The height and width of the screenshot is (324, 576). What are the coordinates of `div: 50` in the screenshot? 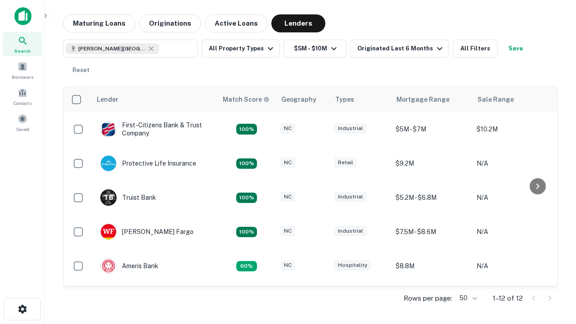 It's located at (467, 298).